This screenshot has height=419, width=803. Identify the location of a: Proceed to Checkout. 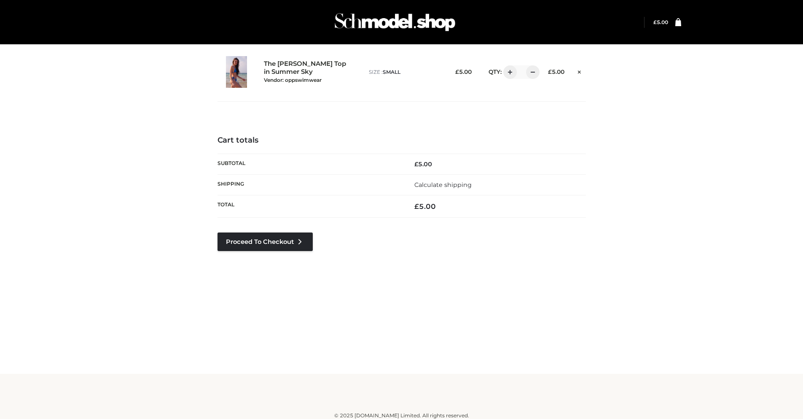
(265, 241).